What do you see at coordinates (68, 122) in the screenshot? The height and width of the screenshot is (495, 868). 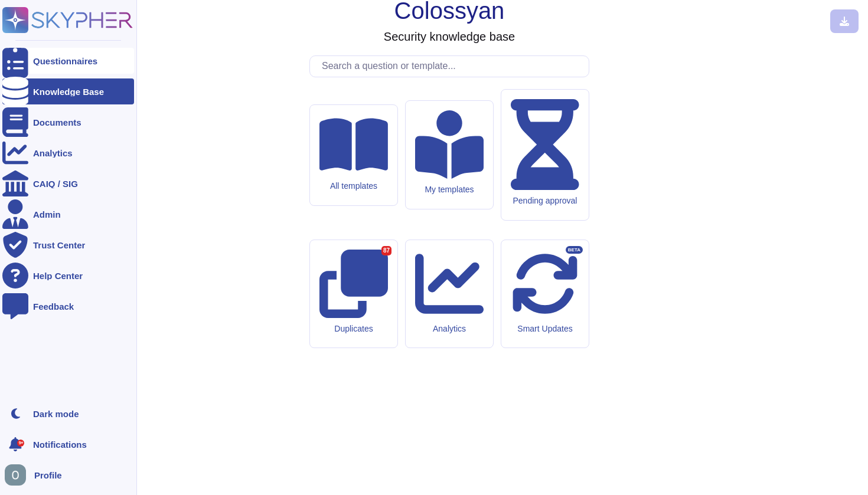 I see `a: Documents` at bounding box center [68, 122].